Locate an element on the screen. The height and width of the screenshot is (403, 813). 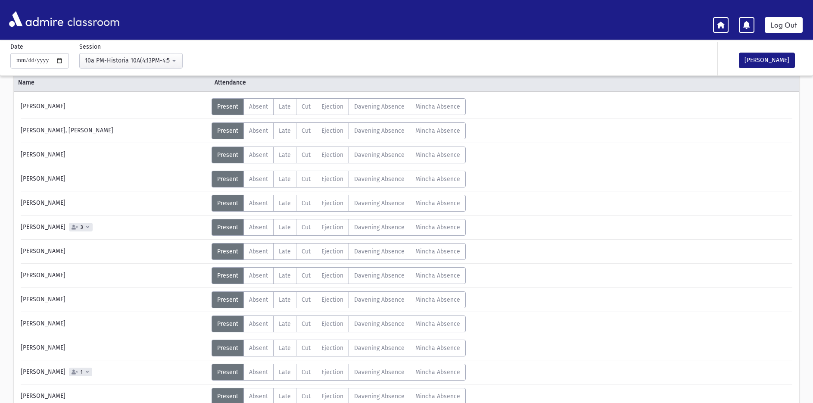
label: Session is located at coordinates (90, 47).